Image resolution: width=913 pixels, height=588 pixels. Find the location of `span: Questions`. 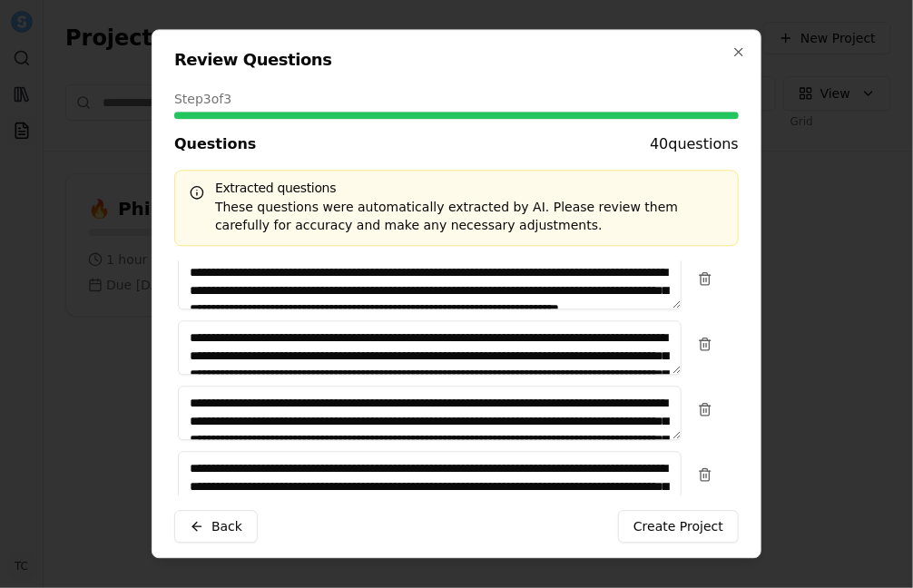

span: Questions is located at coordinates (215, 144).